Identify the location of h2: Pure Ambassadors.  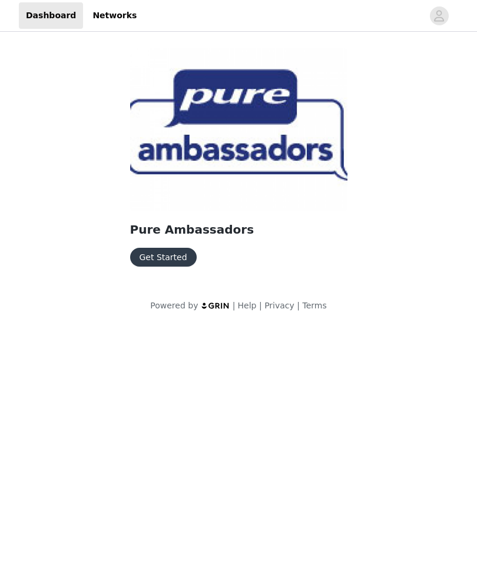
(238, 229).